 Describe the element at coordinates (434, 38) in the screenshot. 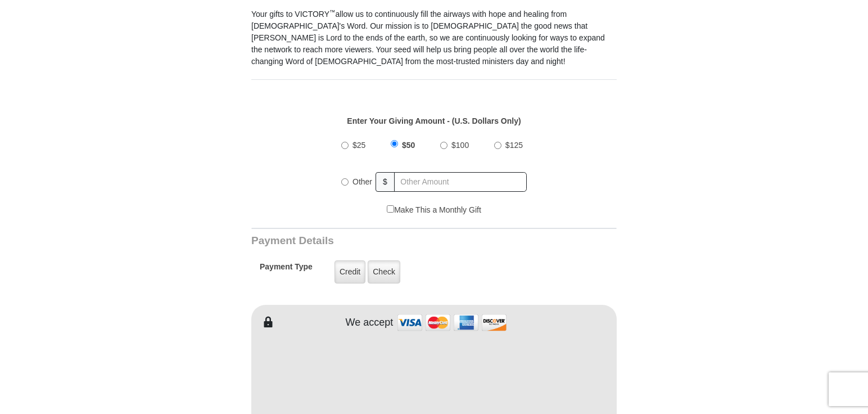

I see `p: Your gifts to VICTORY allow us to continuously fill the airways with hope and healing from [DEMOG...` at that location.